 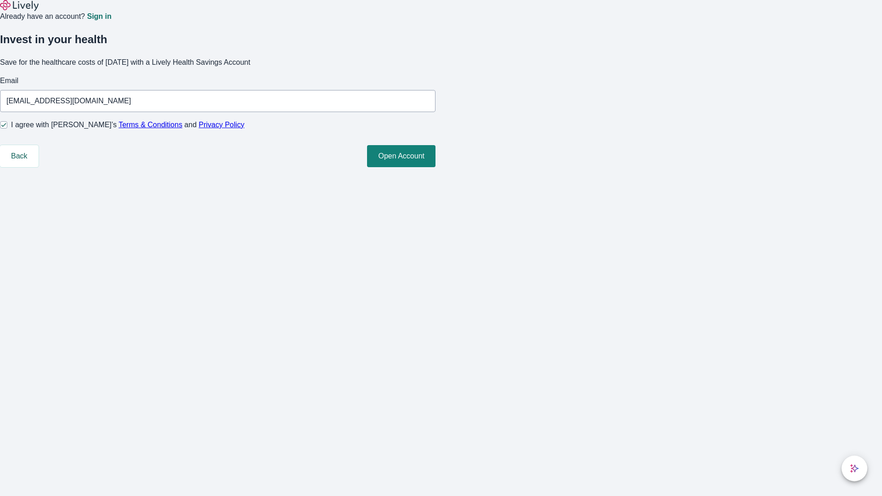 What do you see at coordinates (150, 125) in the screenshot?
I see `a: Terms & Conditions` at bounding box center [150, 125].